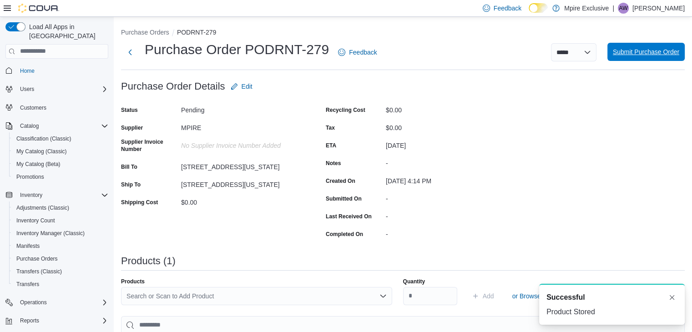  Describe the element at coordinates (587, 8) in the screenshot. I see `p: Mpire Exclusive` at that location.